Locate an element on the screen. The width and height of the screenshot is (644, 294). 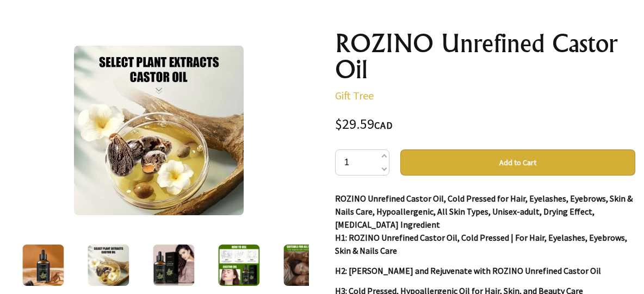
h1: ROZINO Unrefined Castor Oil is located at coordinates (485, 56).